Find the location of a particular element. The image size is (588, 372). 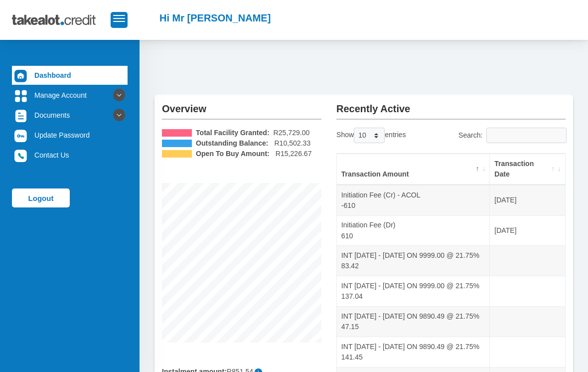

b: Total Facility Granted: is located at coordinates (232, 133).